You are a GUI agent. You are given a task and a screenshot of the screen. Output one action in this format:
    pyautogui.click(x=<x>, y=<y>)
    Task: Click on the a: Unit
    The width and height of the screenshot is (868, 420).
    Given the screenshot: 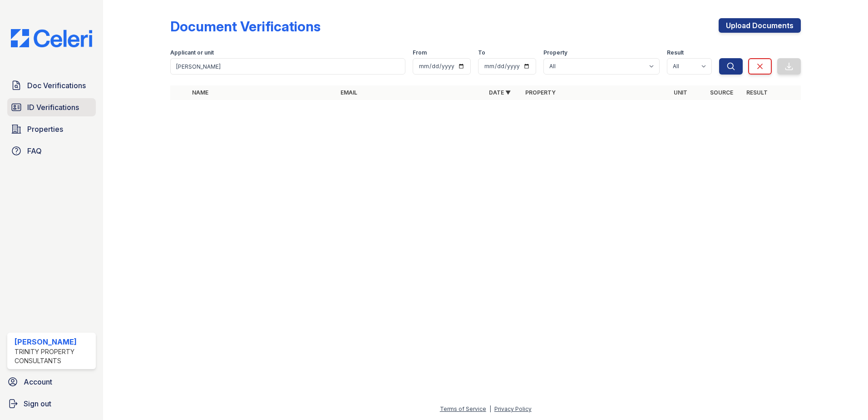 What is the action you would take?
    pyautogui.click(x=681, y=92)
    